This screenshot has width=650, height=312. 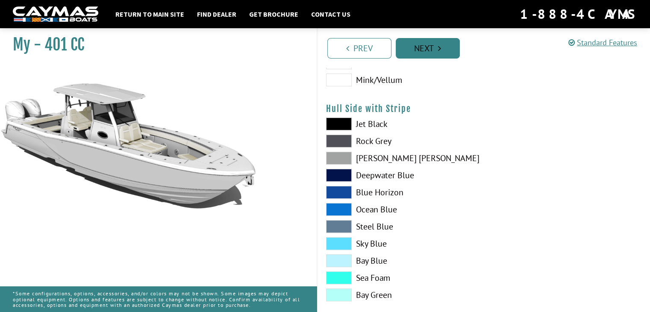 What do you see at coordinates (158, 299) in the screenshot?
I see `p: *Some configurations, options, accessories, and/or colors may not be shown. Some images may depic...` at bounding box center [158, 299].